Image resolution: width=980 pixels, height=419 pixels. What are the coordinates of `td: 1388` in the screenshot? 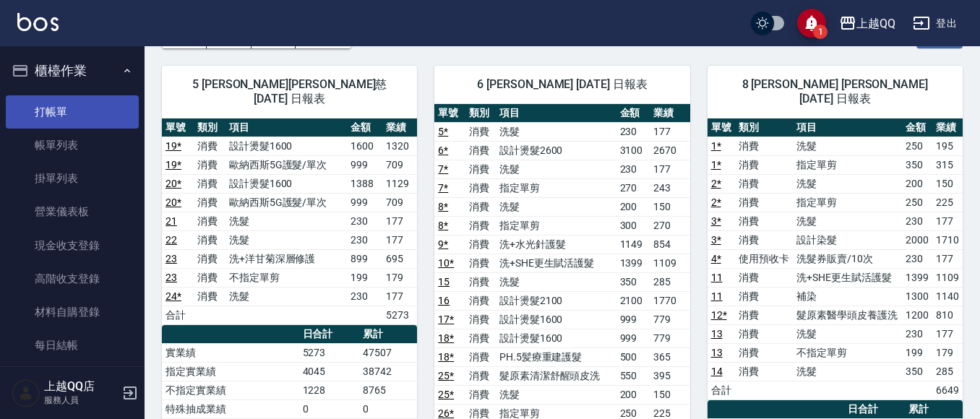 It's located at (364, 184).